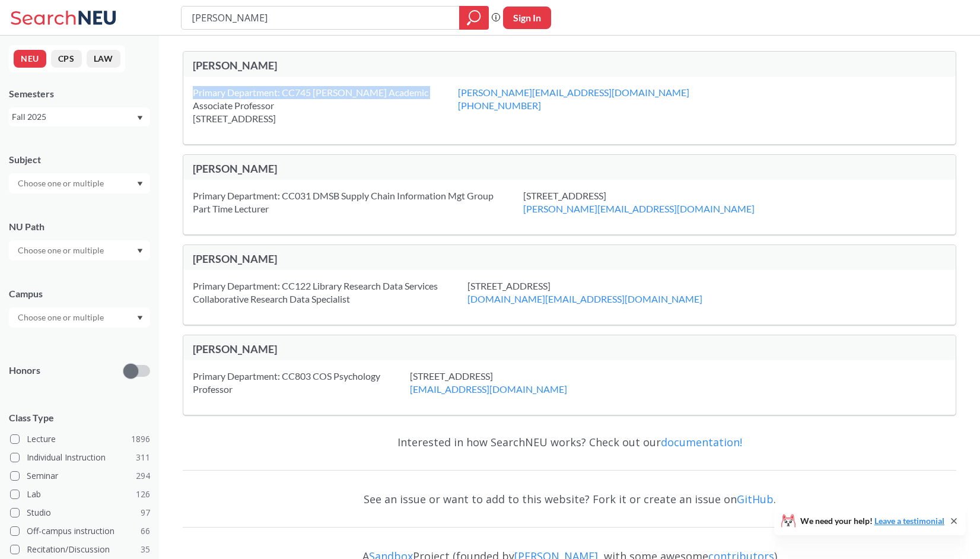 The width and height of the screenshot is (980, 559). What do you see at coordinates (302, 383) in the screenshot?
I see `div: Primary Department: CC803 COS Psychology Professor` at bounding box center [302, 383].